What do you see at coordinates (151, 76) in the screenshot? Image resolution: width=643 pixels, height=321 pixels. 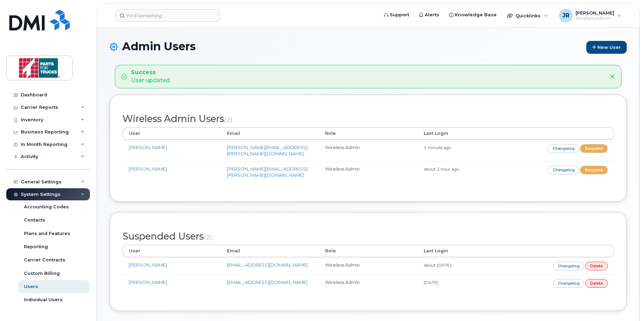 I see `div: User updated` at bounding box center [151, 76].